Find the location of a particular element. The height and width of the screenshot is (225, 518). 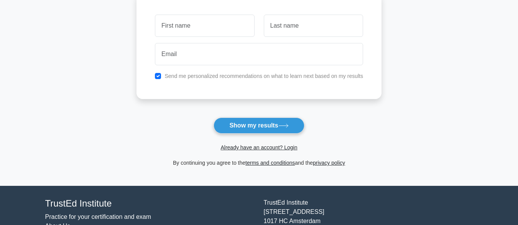

input: Last name is located at coordinates (313, 26).